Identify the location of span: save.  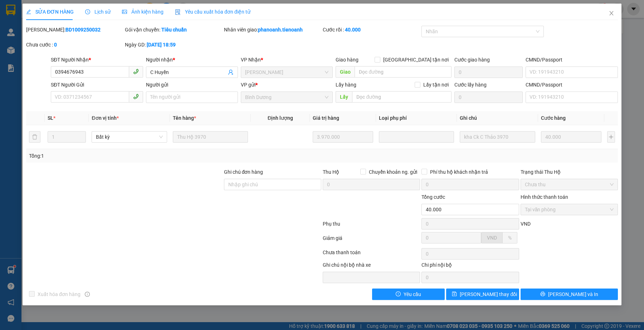
(454, 294).